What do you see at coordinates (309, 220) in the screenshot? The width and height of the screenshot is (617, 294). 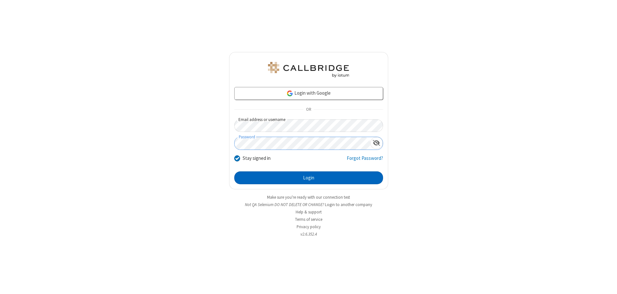 I see `a: Terms of service` at bounding box center [309, 220].